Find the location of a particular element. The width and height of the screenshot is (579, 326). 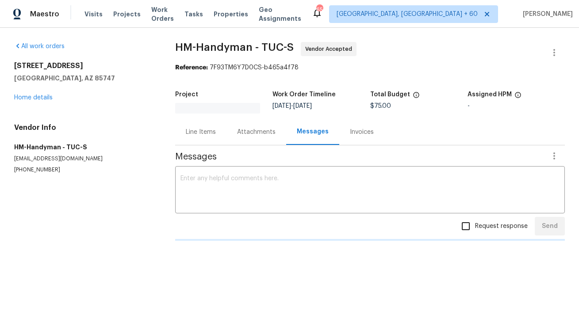

span: Maestro is located at coordinates (45, 14).